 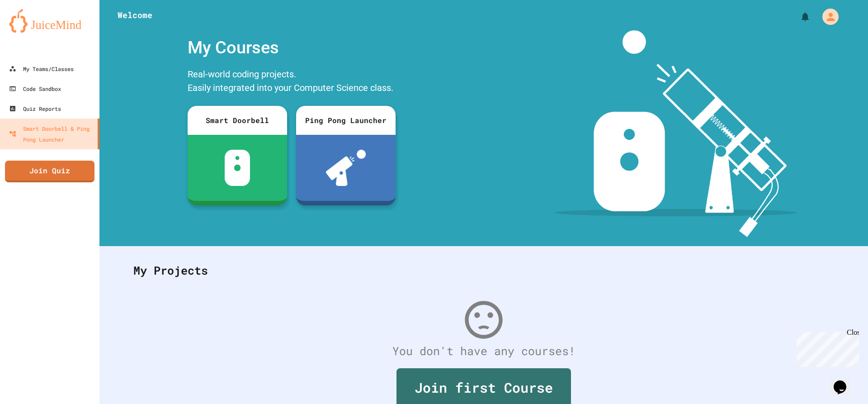 What do you see at coordinates (484, 351) in the screenshot?
I see `div: You don't have any courses!` at bounding box center [484, 351].